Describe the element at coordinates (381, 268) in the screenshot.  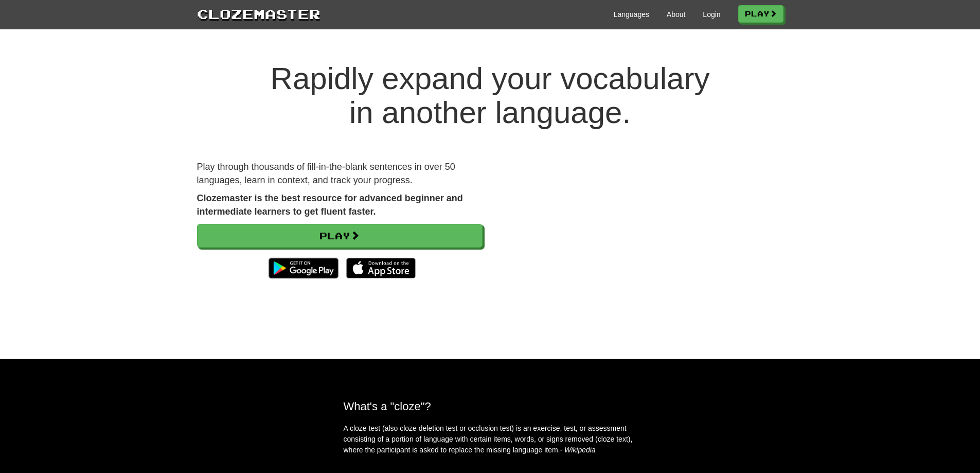
I see `img: Download_on_the_App_Store_Badge_US-UK_135x40-25178aeef6eb6b83b96f5f2d004eda3bffbb37122de64afbaef7...` at that location.